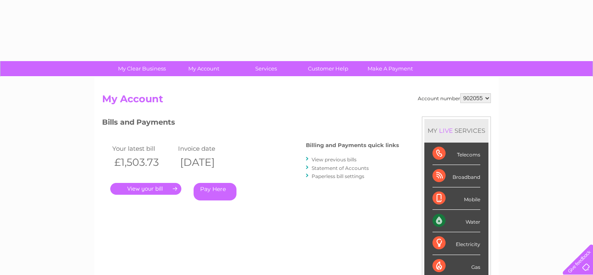 This screenshot has width=593, height=275. What do you see at coordinates (250, 124) in the screenshot?
I see `h3: Bills and Payments` at bounding box center [250, 124].